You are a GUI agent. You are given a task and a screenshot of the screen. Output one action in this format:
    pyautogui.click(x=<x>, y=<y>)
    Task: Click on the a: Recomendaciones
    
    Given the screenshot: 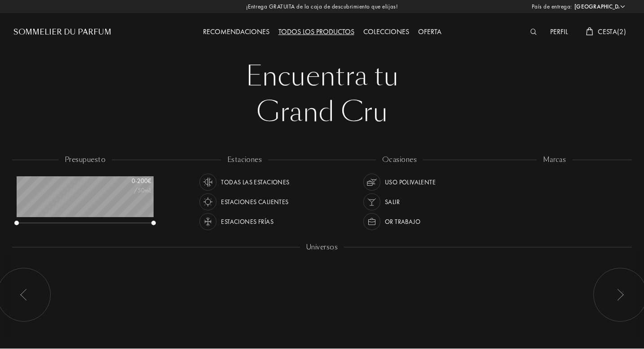 What is the action you would take?
    pyautogui.click(x=236, y=32)
    